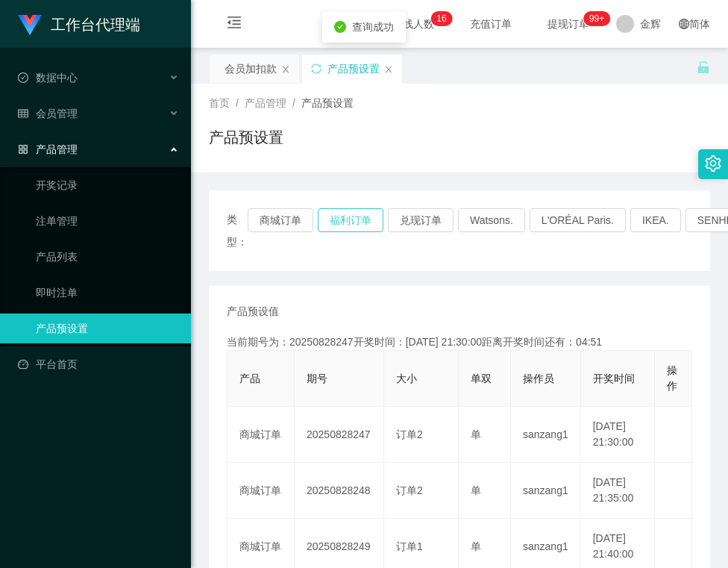  What do you see at coordinates (23, 78) in the screenshot?
I see `i: 图标: check-circle-o` at bounding box center [23, 78].